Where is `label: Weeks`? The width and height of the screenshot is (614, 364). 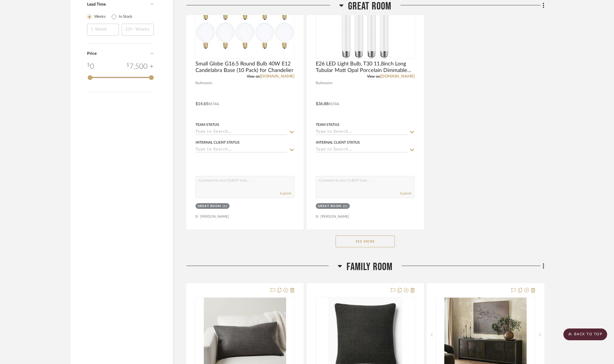 label: Weeks is located at coordinates (100, 17).